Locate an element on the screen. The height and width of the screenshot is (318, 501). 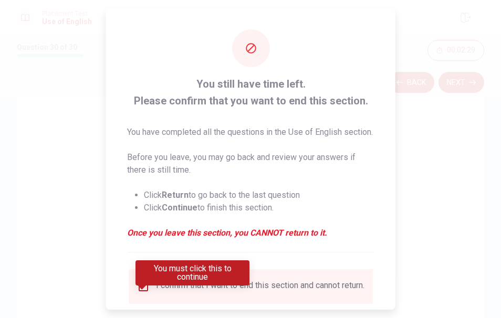
span: You still have time left. Please confirm that you want to end this section. is located at coordinates (250, 92).